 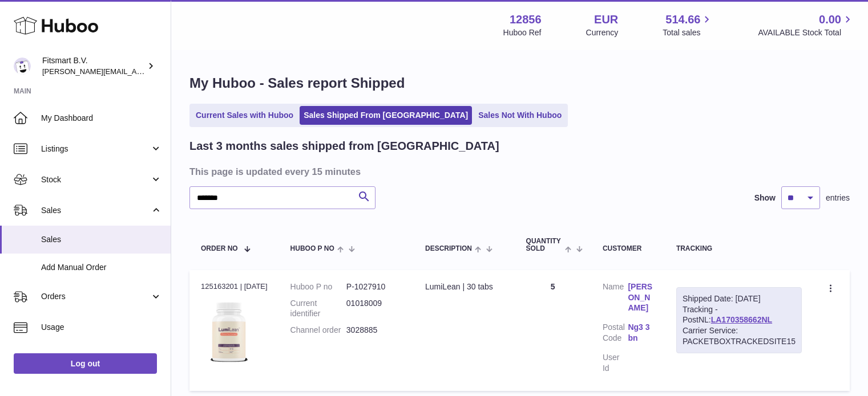 What do you see at coordinates (544, 245) in the screenshot?
I see `span: Quantity Sold` at bounding box center [544, 245].